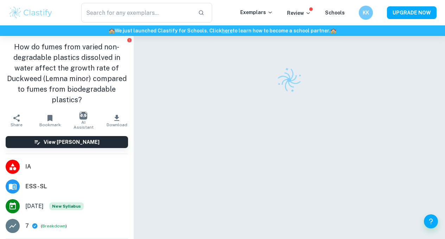  What do you see at coordinates (50, 125) in the screenshot?
I see `span: Bookmark` at bounding box center [50, 125].